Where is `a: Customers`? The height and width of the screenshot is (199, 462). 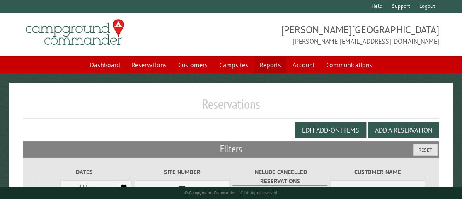
a: Customers is located at coordinates (193, 65).